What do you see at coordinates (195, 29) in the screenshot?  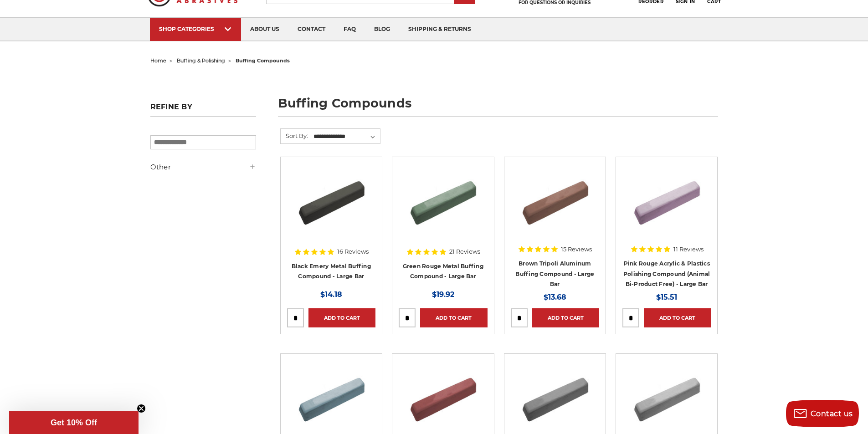 I see `div: SHOP CATEGORIES` at bounding box center [195, 29].